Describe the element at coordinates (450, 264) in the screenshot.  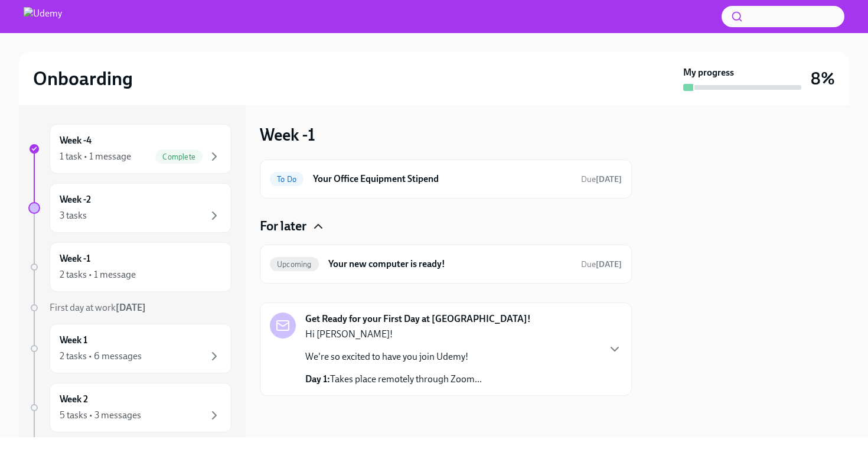
I see `h6: Your new computer is ready!` at that location.